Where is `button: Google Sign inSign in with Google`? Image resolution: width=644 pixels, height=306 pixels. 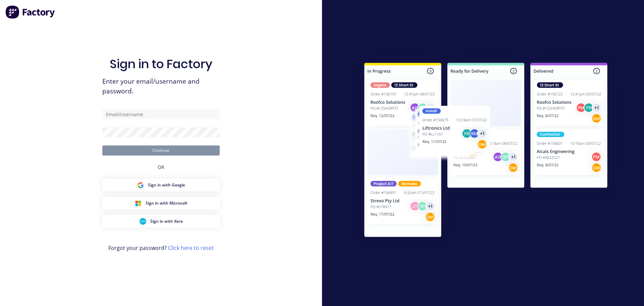 button: Google Sign inSign in with Google is located at coordinates (161, 185).